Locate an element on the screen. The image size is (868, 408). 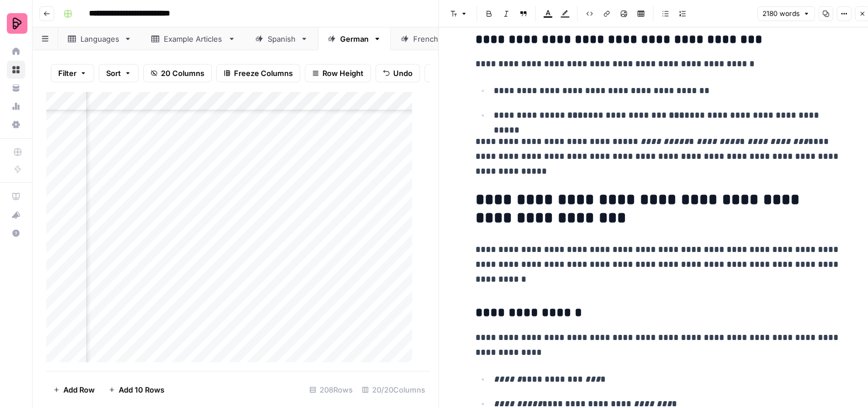
a: Spanish is located at coordinates (282, 39).